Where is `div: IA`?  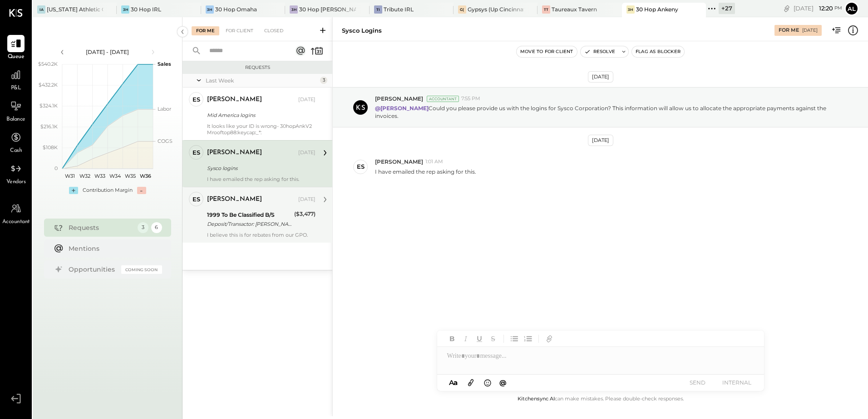 div: IA is located at coordinates (42, 10).